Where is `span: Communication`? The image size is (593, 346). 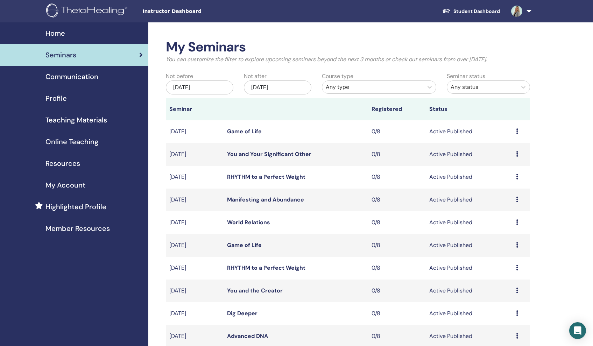 span: Communication is located at coordinates (72, 77).